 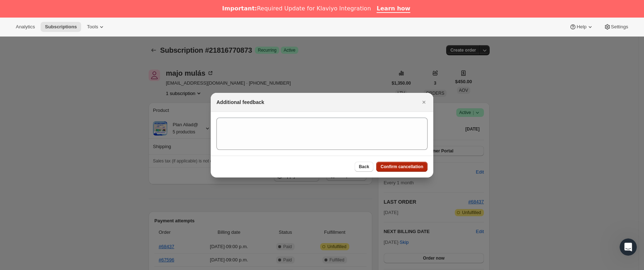 What do you see at coordinates (619, 27) in the screenshot?
I see `span: Settings` at bounding box center [619, 27].